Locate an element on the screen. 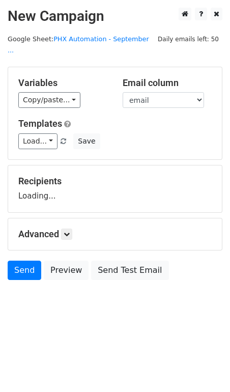  h2: New Campaign is located at coordinates (115, 16).